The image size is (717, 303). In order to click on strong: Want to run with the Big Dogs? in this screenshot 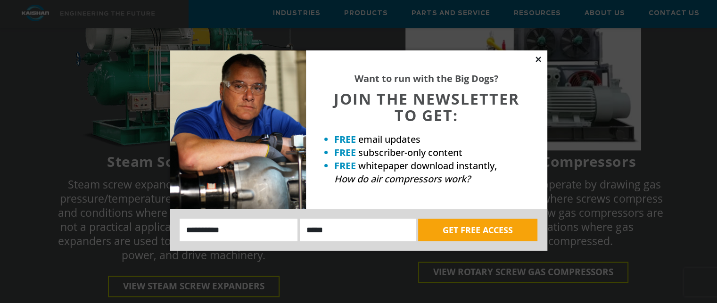, I will do `click(427, 78)`.